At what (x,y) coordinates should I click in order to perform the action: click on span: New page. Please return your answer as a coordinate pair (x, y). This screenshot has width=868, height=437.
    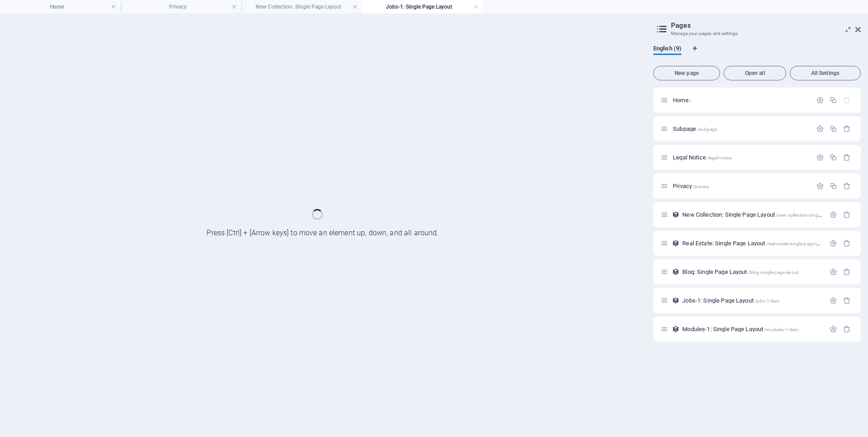
    Looking at the image, I should click on (686, 73).